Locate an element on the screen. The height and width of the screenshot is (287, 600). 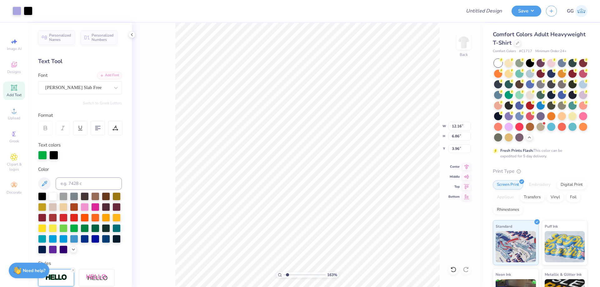
span: Minimum Order: 24 + is located at coordinates (551, 51).